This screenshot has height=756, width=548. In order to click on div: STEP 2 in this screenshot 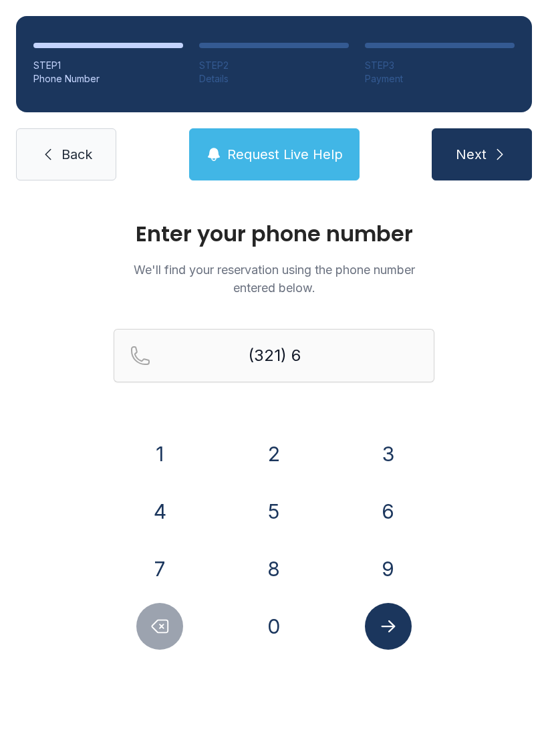, I will do `click(274, 65)`.